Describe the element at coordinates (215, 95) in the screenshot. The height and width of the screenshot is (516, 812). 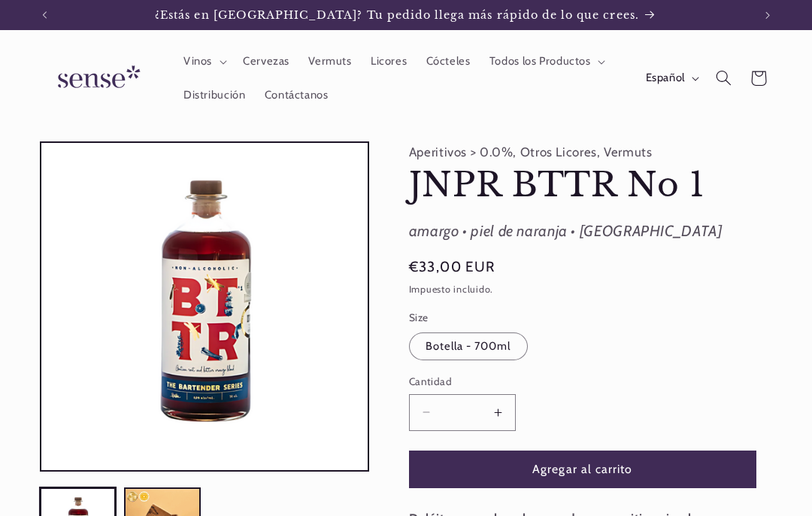
I see `span: Distribución` at that location.